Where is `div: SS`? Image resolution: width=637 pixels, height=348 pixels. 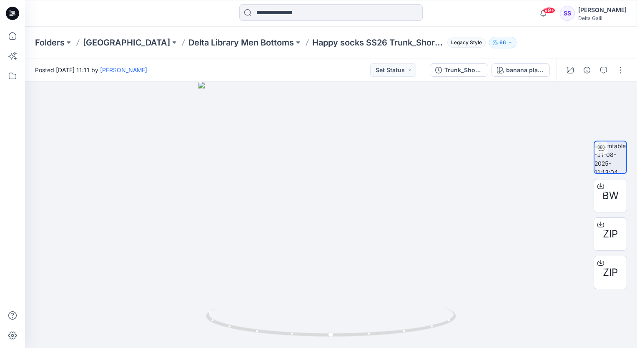
div: SS is located at coordinates (567, 13).